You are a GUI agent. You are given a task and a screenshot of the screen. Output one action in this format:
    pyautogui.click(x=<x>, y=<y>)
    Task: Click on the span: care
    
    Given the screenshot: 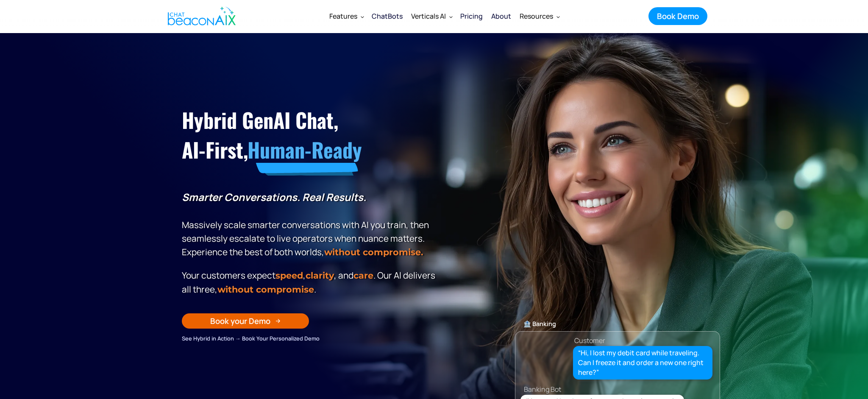 What is the action you would take?
    pyautogui.click(x=364, y=275)
    